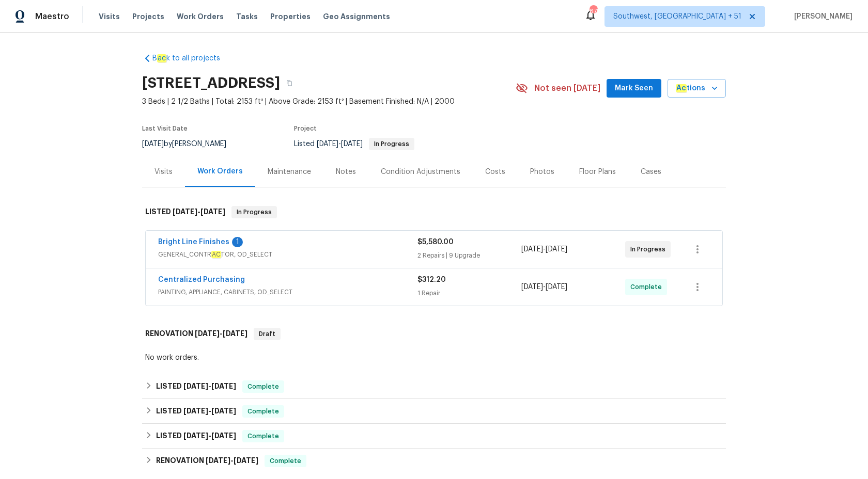  What do you see at coordinates (346, 172) in the screenshot?
I see `div: Notes` at bounding box center [346, 172].